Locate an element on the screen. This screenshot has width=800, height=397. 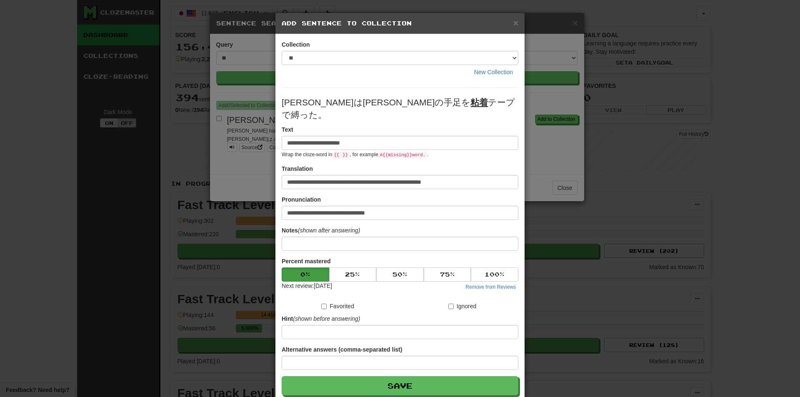
button: Remove from Reviews is located at coordinates (491, 287).